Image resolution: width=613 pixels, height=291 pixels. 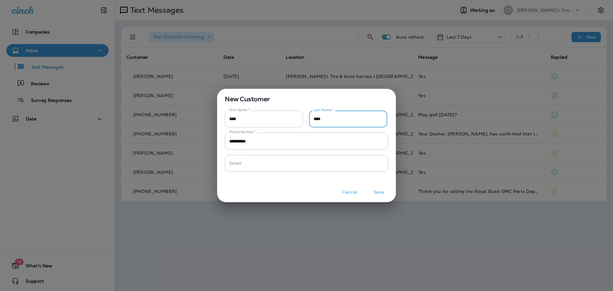 I want to click on label: Phone Number, so click(x=242, y=132).